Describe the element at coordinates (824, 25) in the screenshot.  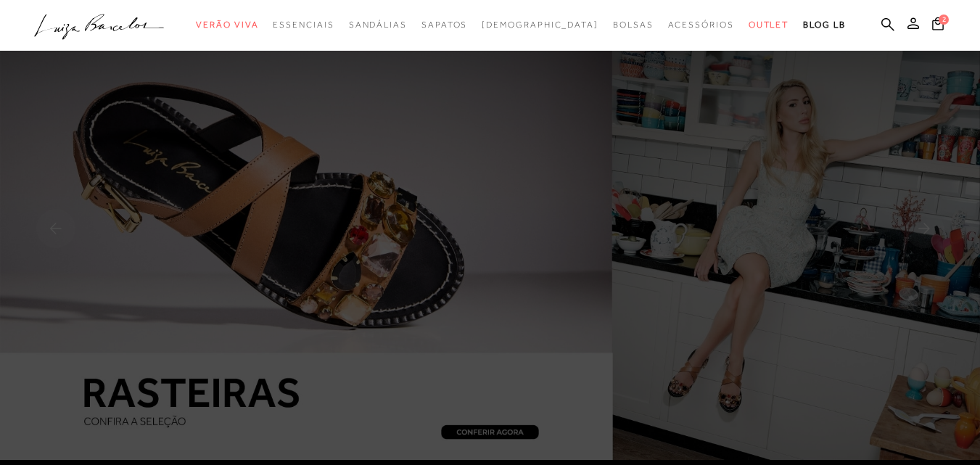
I see `a: BLOG LB` at that location.